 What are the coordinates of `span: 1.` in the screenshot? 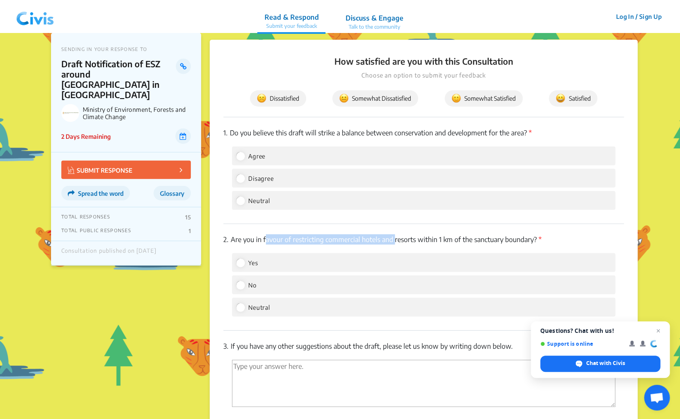 It's located at (225, 133).